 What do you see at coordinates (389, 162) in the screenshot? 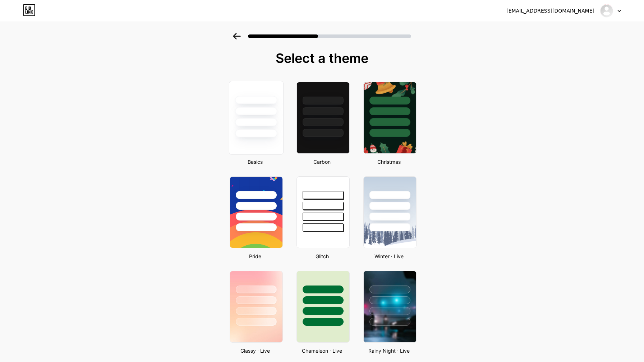
I see `div: Christmas` at bounding box center [389, 162].